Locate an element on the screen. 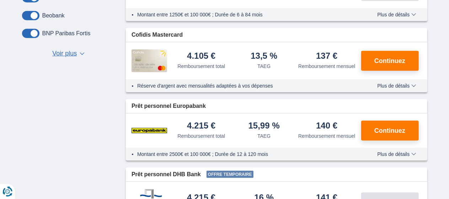 Image resolution: width=449 pixels, height=199 pixels. li: Montant entre 1250€ et 100 000€ ; Durée de 6 à 84 mois is located at coordinates (247, 15).